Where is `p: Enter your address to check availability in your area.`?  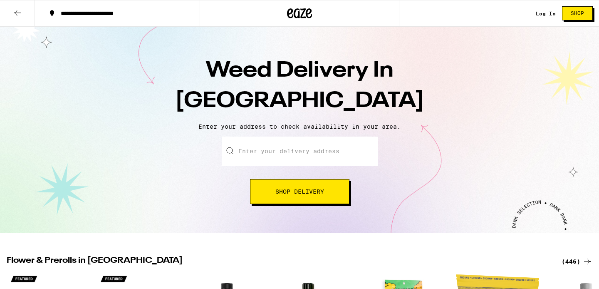 p: Enter your address to check availability in your area. is located at coordinates (299, 126).